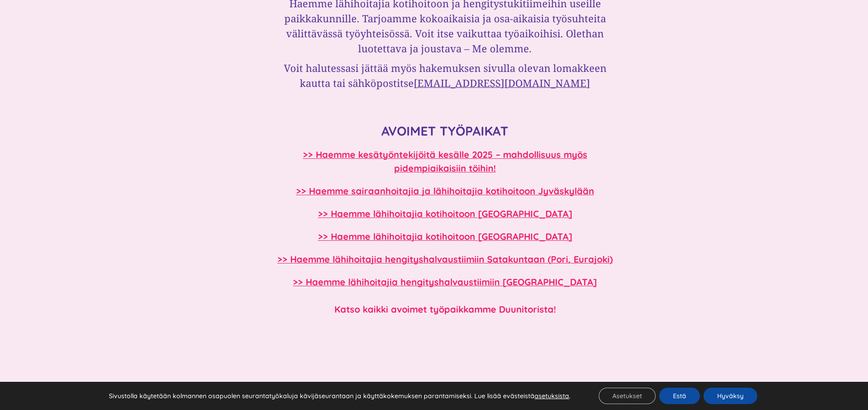  What do you see at coordinates (445, 309) in the screenshot?
I see `b: Katso kaikki avoimet työpaikkamme Duunitorista!` at bounding box center [445, 309].